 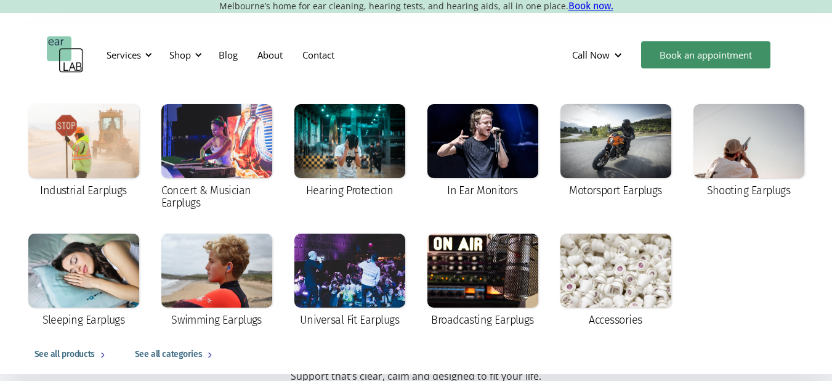 What do you see at coordinates (216, 320) in the screenshot?
I see `div: Swimming Earplugs` at bounding box center [216, 320].